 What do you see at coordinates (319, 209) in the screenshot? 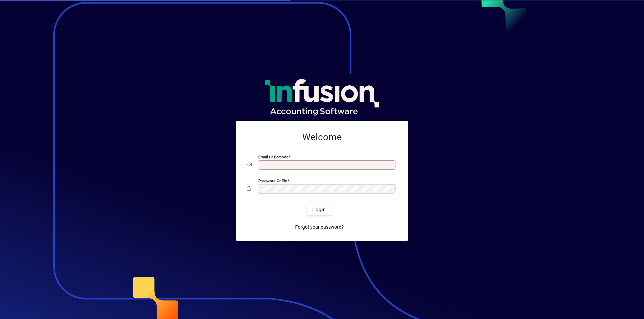
I see `span: Login` at bounding box center [319, 209].